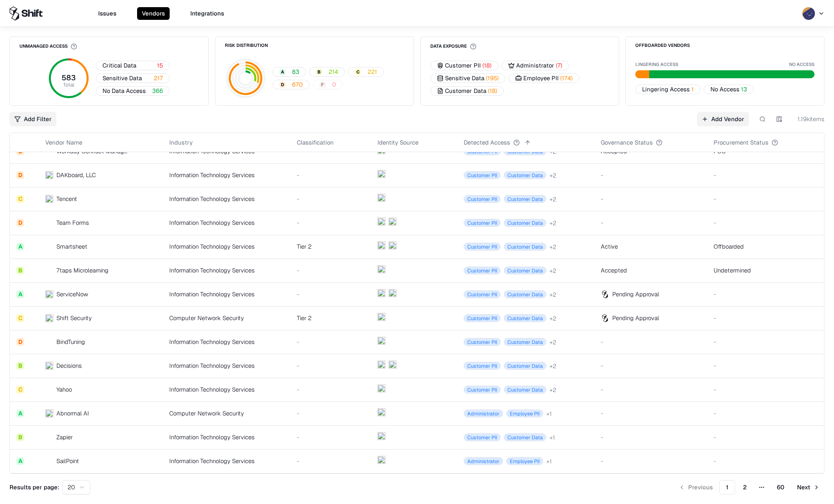 This screenshot has height=504, width=834. I want to click on div: Data Exposure, so click(453, 46).